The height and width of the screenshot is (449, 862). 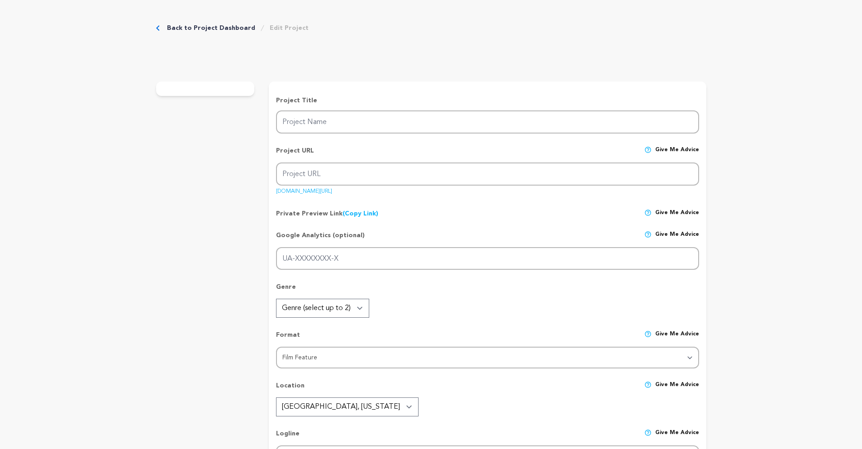 What do you see at coordinates (295, 154) in the screenshot?
I see `p: Project URL` at bounding box center [295, 154].